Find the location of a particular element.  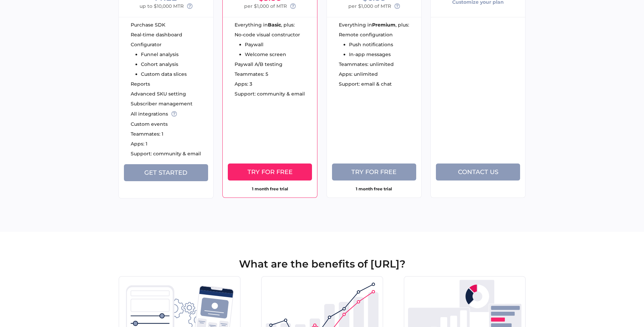

span: Apps: 1 is located at coordinates (139, 144).